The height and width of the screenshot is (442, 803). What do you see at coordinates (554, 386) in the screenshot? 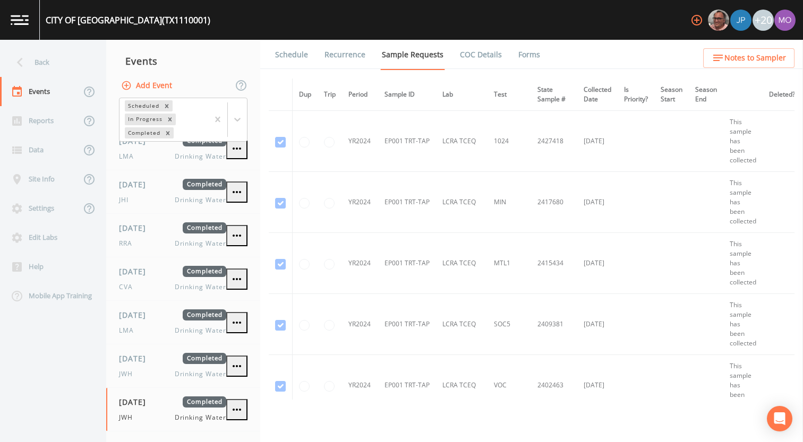
I see `td: 2402463` at bounding box center [554, 386].